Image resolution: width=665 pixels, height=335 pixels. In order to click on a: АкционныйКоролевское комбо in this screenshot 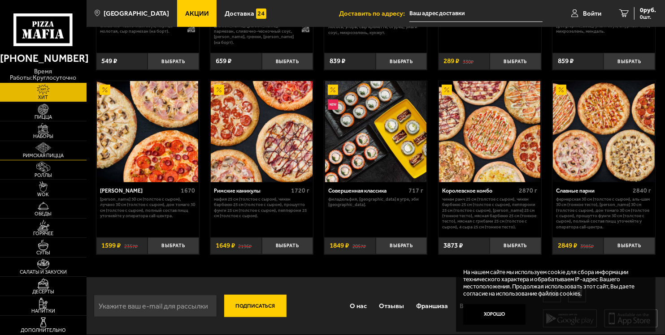, I will do `click(490, 132)`.